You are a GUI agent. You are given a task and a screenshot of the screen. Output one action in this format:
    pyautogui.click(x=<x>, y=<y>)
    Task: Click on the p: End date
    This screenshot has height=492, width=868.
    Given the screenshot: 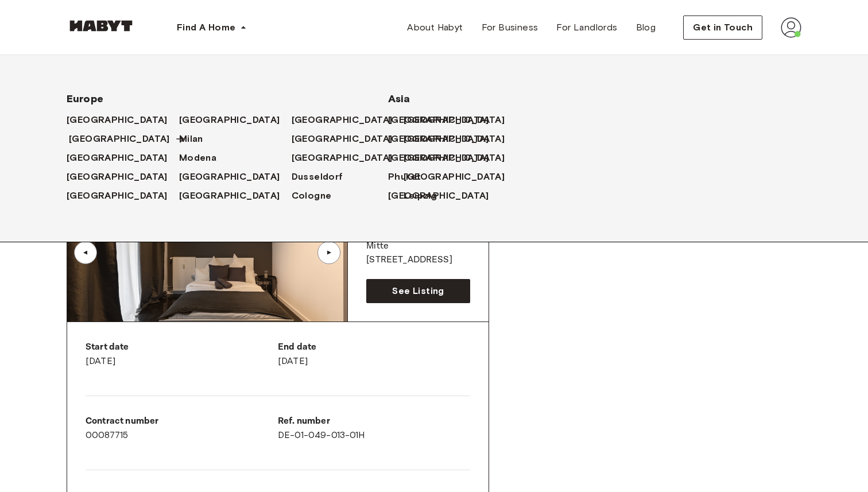 What is the action you would take?
    pyautogui.click(x=374, y=348)
    